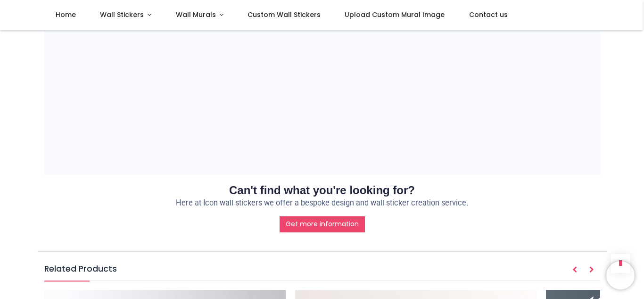 This screenshot has width=644, height=299. I want to click on h5: Related Products, so click(322, 272).